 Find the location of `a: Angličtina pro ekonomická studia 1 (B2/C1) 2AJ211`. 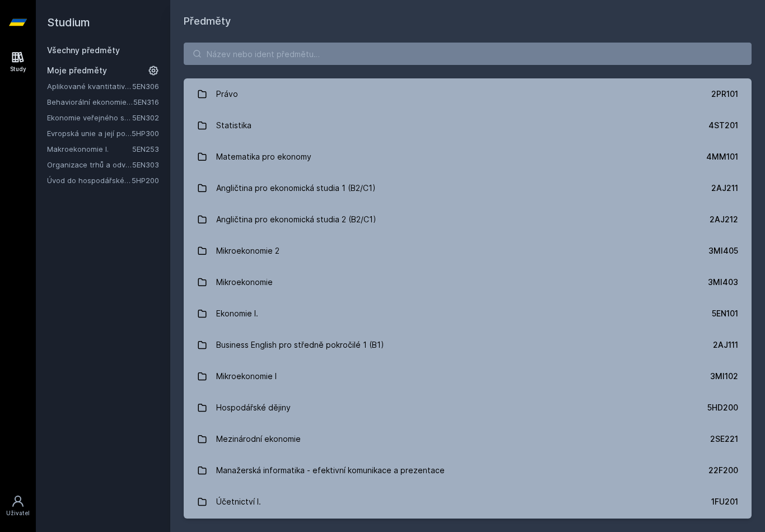

a: Angličtina pro ekonomická studia 1 (B2/C1) 2AJ211 is located at coordinates (468, 189).